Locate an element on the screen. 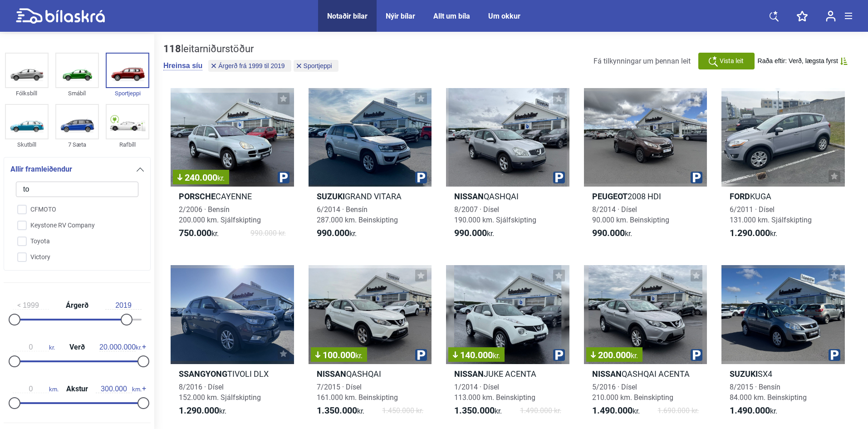  span: 1/2014 · Dísel 113.000 km. Beinskipting is located at coordinates (495, 393).